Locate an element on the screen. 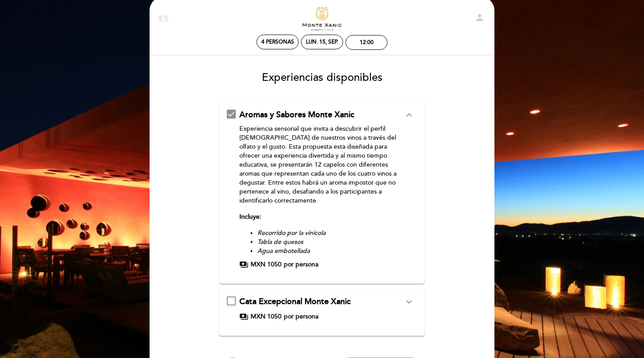  i: person is located at coordinates (480, 17).